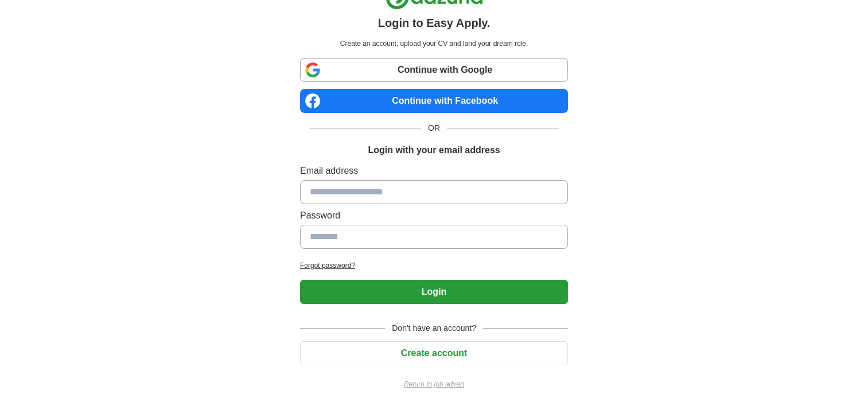  Describe the element at coordinates (434, 292) in the screenshot. I see `button: Login` at that location.